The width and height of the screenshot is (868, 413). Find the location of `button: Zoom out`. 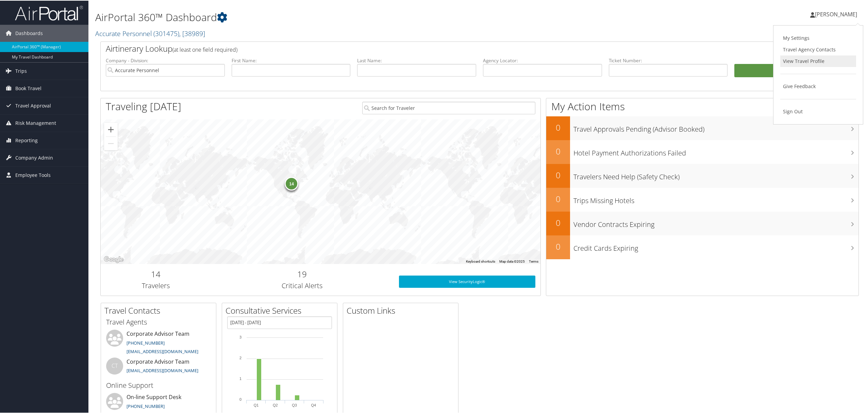

button: Zoom out is located at coordinates (111, 143).